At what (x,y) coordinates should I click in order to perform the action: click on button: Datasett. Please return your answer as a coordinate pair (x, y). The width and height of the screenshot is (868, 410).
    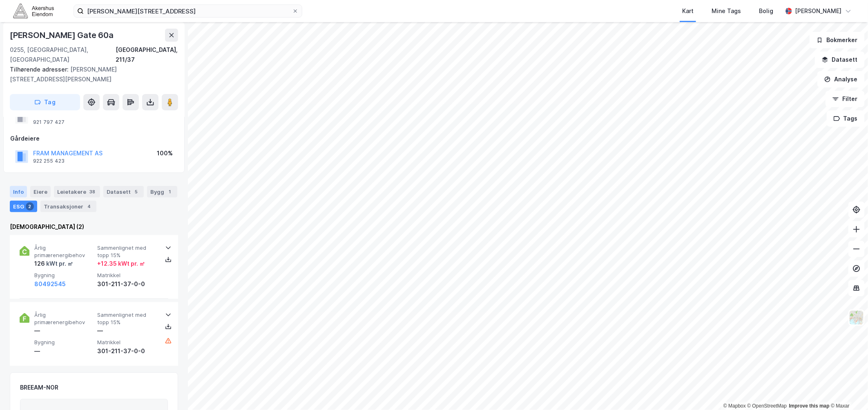
    Looking at the image, I should click on (839, 60).